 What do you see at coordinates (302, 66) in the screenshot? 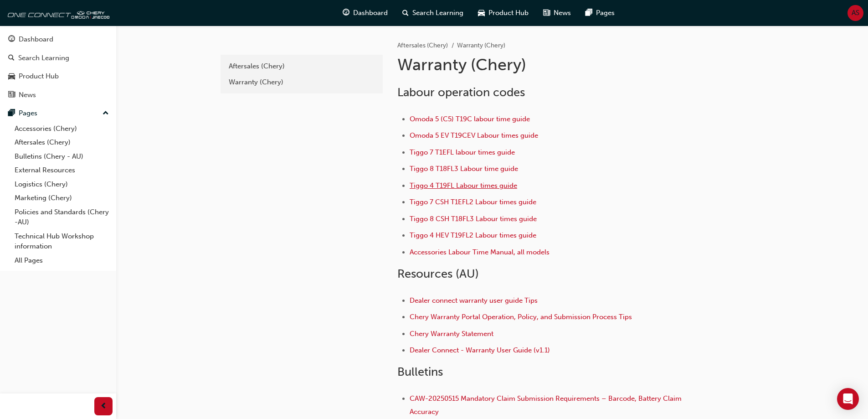
I see `div: Aftersales (Chery)` at bounding box center [302, 66].